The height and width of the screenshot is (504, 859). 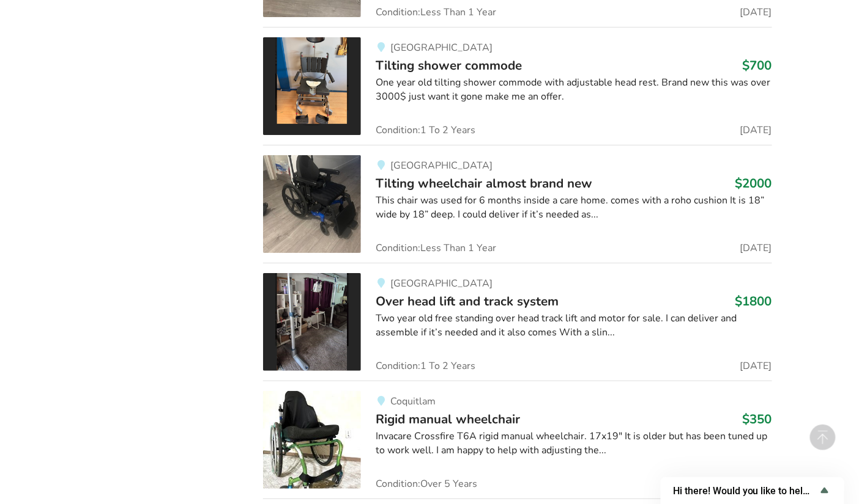 I want to click on div: Invacare Crossfire T6A rigid manual wheelchair. 17x19" It is older but has been tuned up to work ..., so click(x=573, y=444).